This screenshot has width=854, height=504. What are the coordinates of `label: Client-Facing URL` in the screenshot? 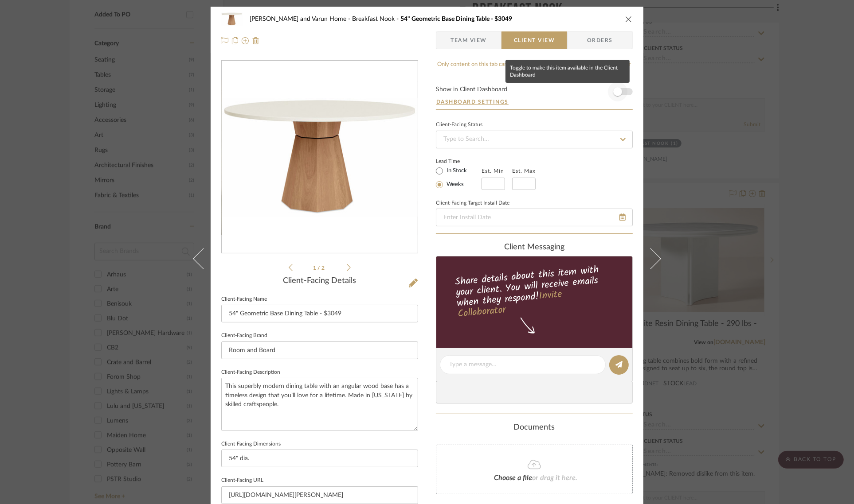 It's located at (242, 481).